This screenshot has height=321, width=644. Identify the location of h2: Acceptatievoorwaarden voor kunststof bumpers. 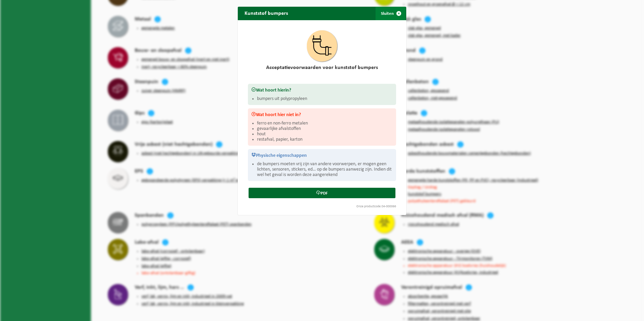
(322, 68).